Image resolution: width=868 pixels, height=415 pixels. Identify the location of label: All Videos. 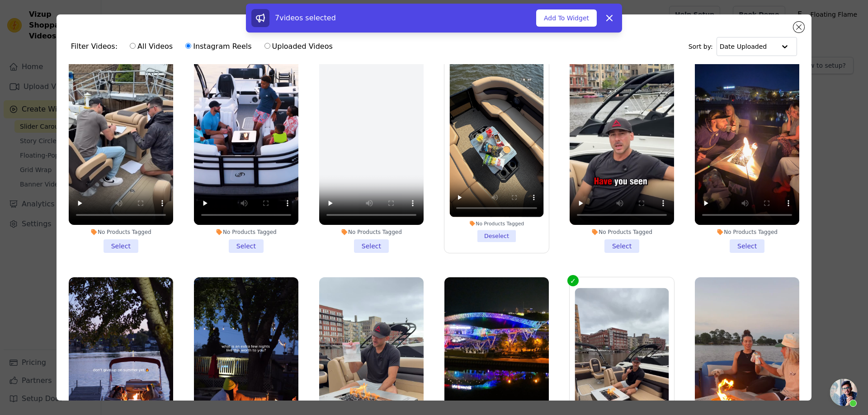
(151, 46).